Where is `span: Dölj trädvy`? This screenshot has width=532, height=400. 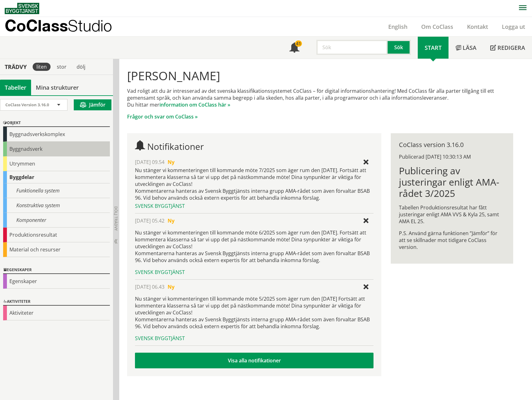
span: Dölj trädvy is located at coordinates (116, 218).